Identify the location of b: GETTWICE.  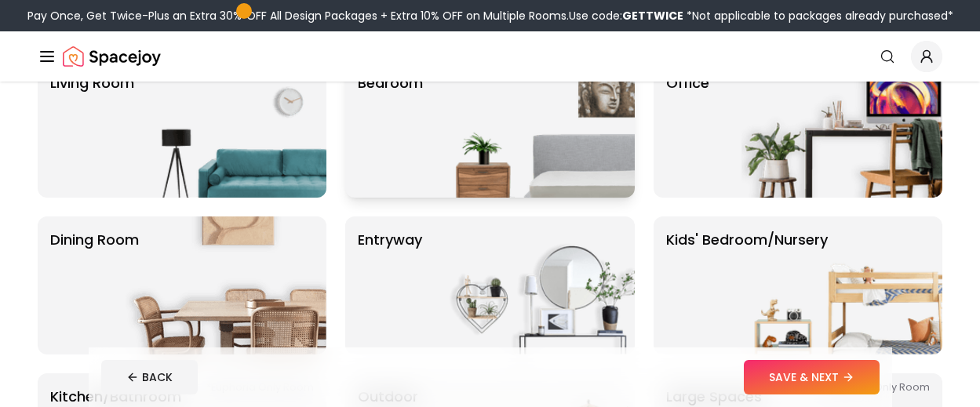
(653, 16).